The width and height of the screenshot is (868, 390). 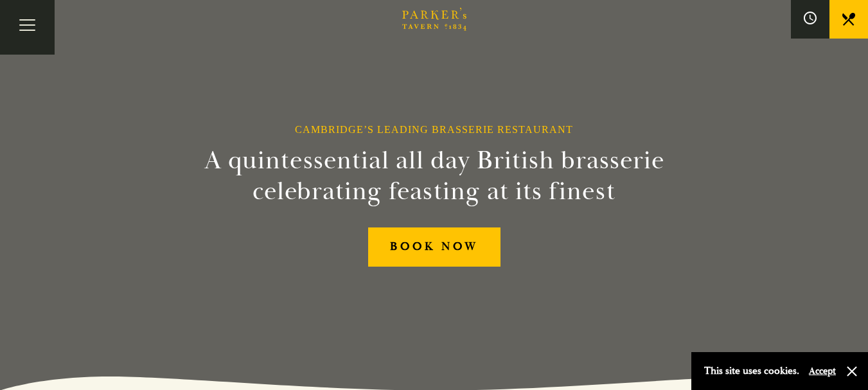 I want to click on h2: A quintessential all day British brasserie celebrating feasting at its finest, so click(x=435, y=176).